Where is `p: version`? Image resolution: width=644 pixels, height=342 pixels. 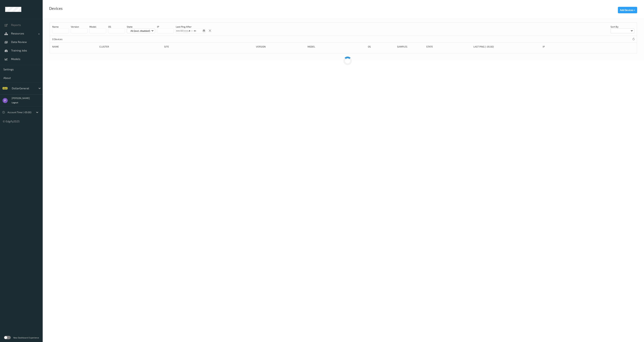
p: version is located at coordinates (79, 27).